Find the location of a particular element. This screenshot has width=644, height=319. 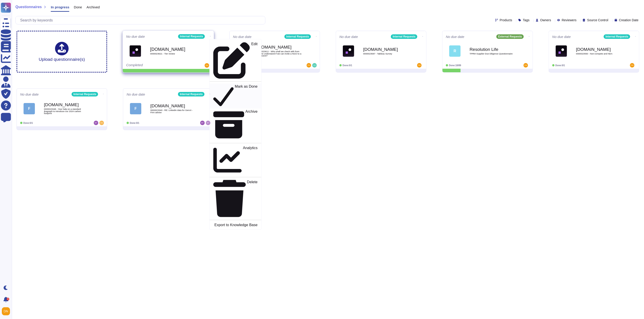

span: 0000023550 - Non-compete and NDA is located at coordinates (599, 54).